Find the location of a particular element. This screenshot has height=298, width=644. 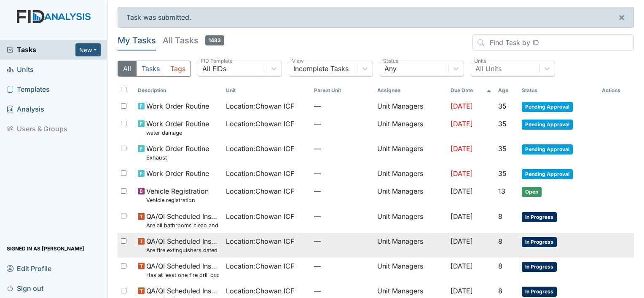

span: Templates is located at coordinates (28, 89).